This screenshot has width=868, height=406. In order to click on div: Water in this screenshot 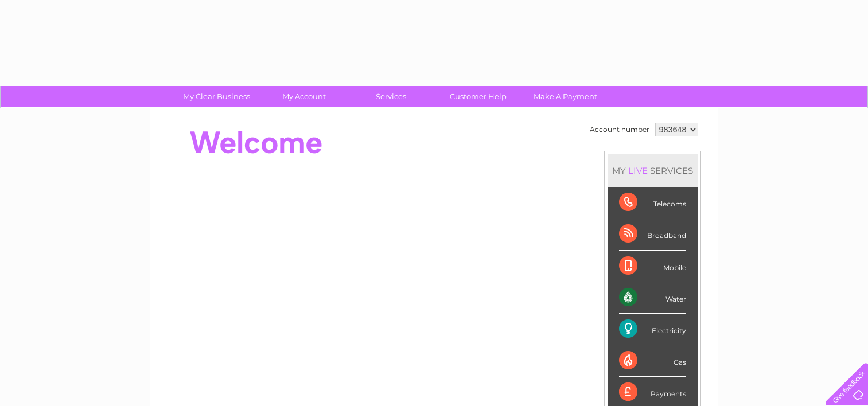, I will do `click(652, 297)`.